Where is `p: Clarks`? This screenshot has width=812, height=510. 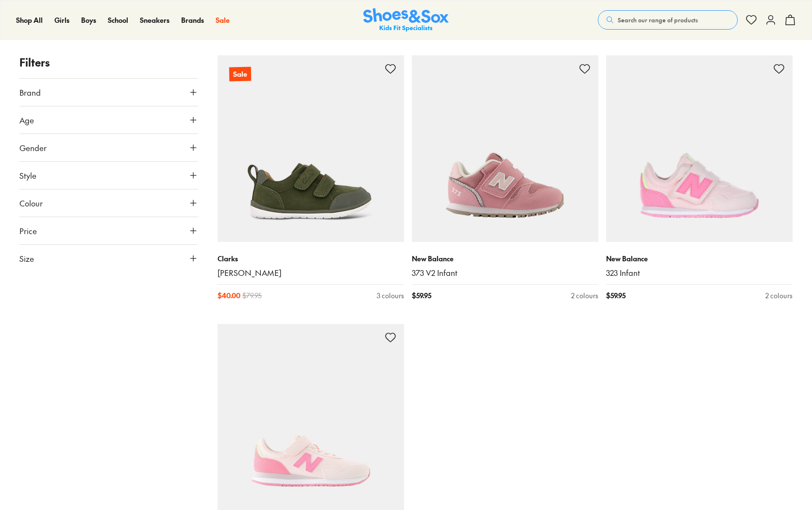 p: Clarks is located at coordinates (310, 259).